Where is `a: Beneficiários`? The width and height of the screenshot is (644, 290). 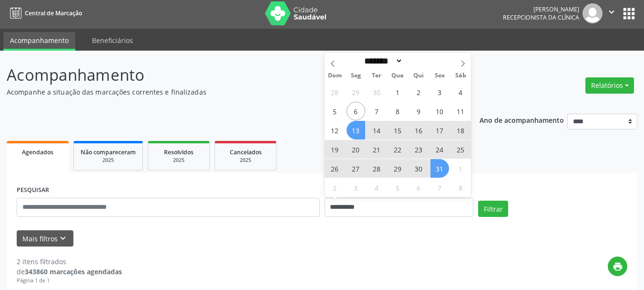
a: Beneficiários is located at coordinates (112, 40).